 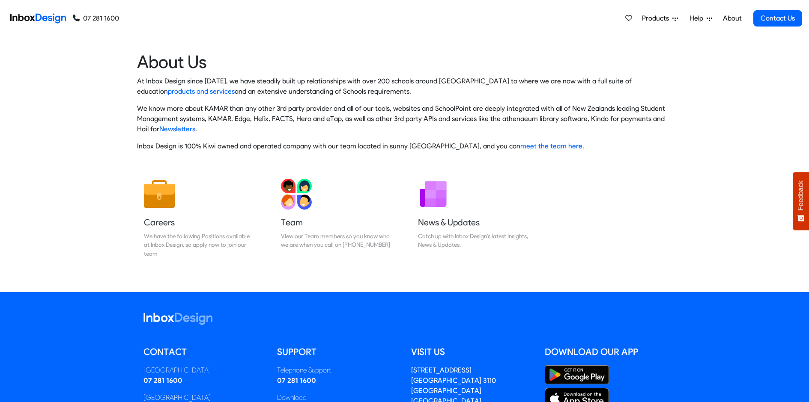 What do you see at coordinates (201, 91) in the screenshot?
I see `a: products and services` at bounding box center [201, 91].